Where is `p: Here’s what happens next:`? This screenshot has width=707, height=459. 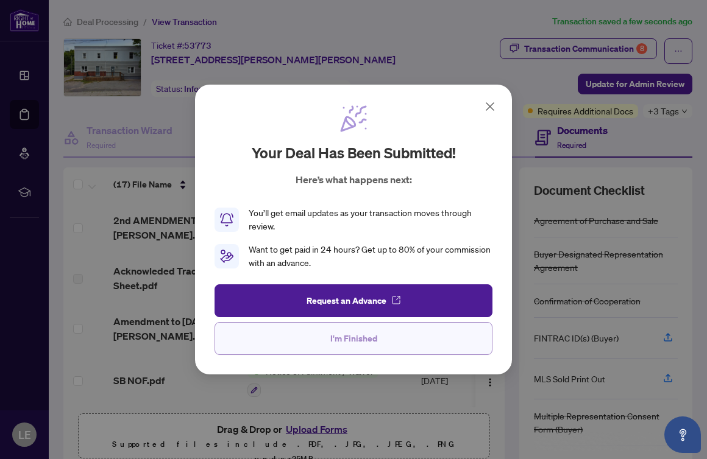
p: Here’s what happens next: is located at coordinates (353, 180).